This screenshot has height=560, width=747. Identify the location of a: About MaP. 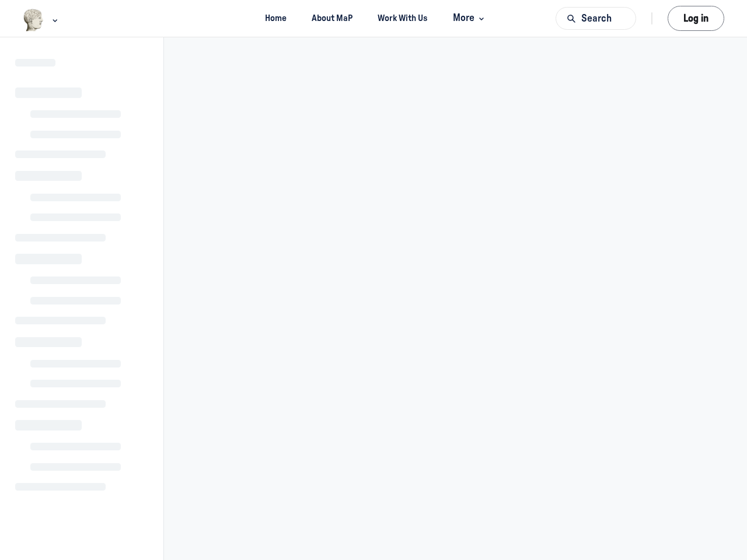
(331, 18).